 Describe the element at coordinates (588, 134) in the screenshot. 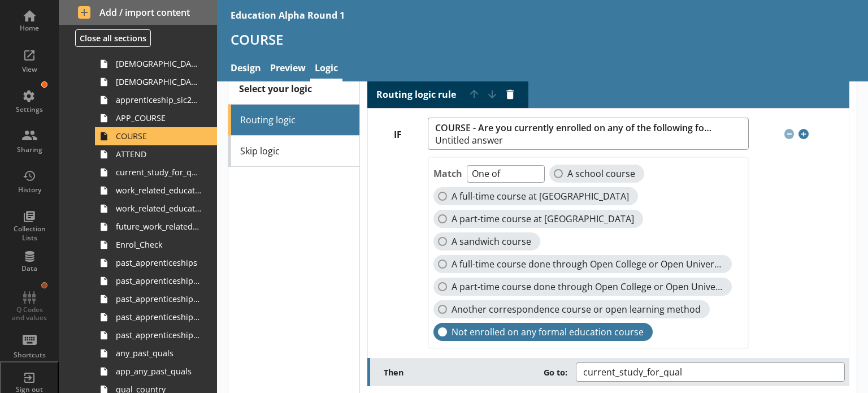

I see `button: COURSE - Are you currently enrolled on any of the following formal education courses?Untitled answer` at that location.